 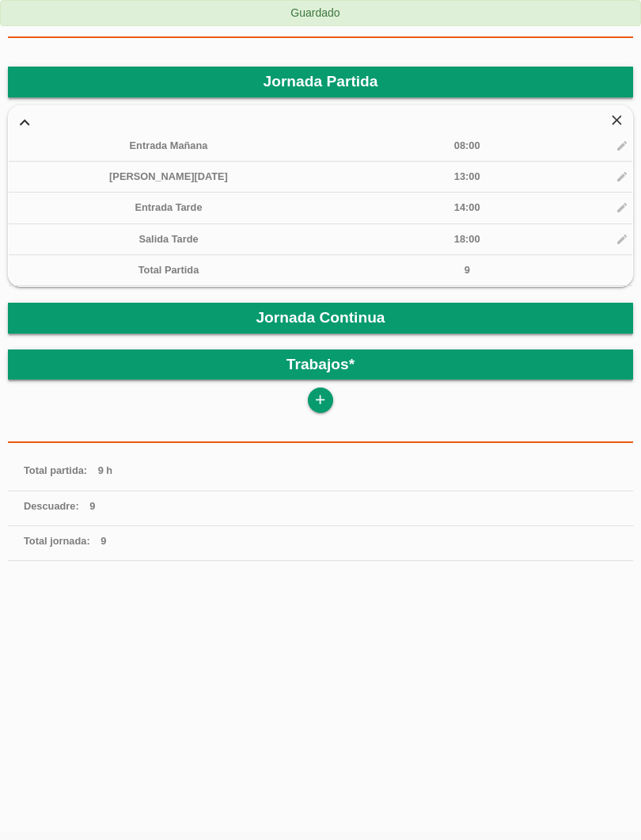 I want to click on span: Entrada Tarde, so click(x=167, y=207).